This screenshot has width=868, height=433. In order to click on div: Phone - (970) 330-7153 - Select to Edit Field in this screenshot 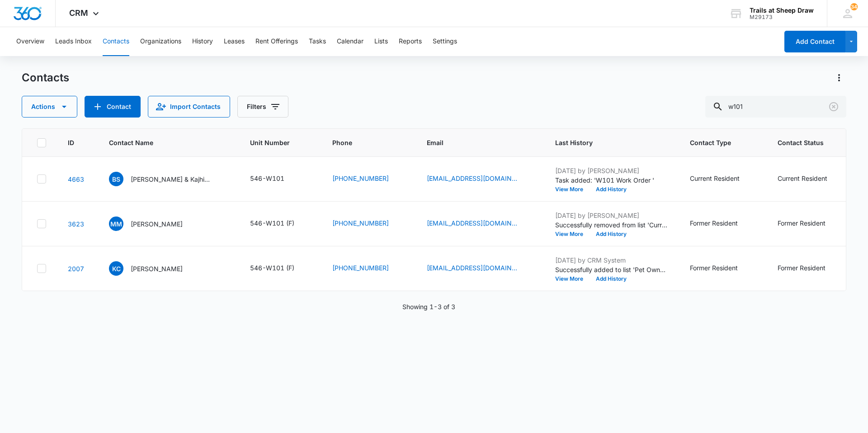, I will do `click(368, 224)`.